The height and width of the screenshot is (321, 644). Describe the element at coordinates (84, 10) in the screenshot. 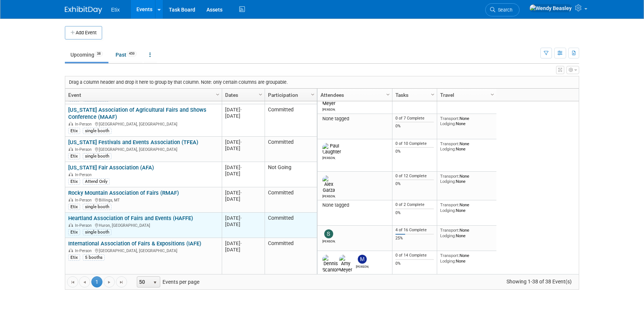

I see `img: ExhibitDay` at that location.